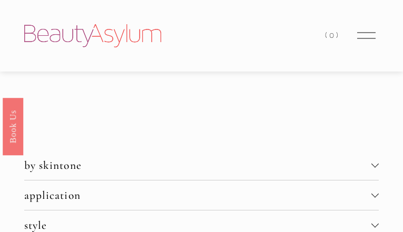 The width and height of the screenshot is (403, 232). What do you see at coordinates (197, 195) in the screenshot?
I see `span: application` at bounding box center [197, 195].